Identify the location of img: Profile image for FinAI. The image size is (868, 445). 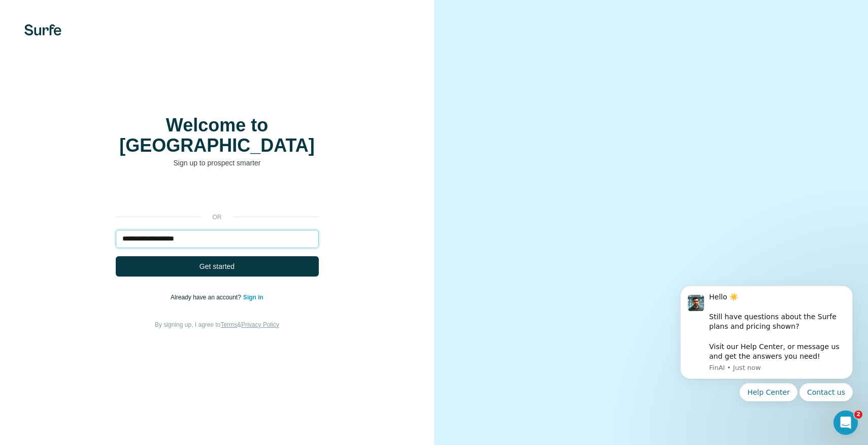
(31, 27).